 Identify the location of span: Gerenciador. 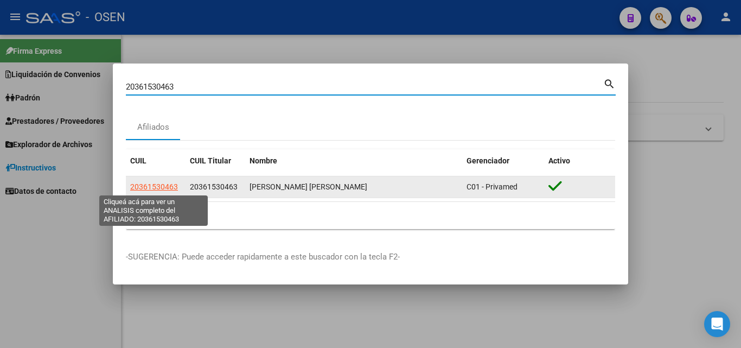
(488, 161).